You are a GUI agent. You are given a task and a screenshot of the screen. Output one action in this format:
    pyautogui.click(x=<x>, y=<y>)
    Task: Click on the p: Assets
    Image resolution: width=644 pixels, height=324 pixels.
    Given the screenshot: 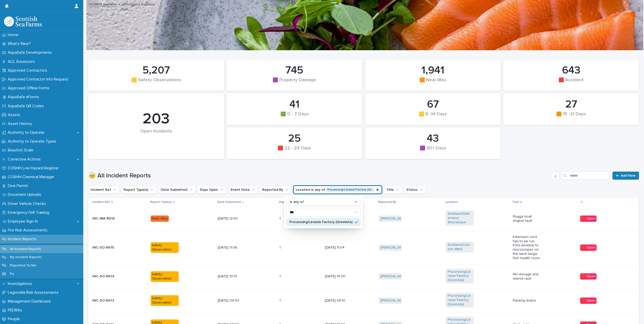 What is the action you would take?
    pyautogui.click(x=15, y=115)
    